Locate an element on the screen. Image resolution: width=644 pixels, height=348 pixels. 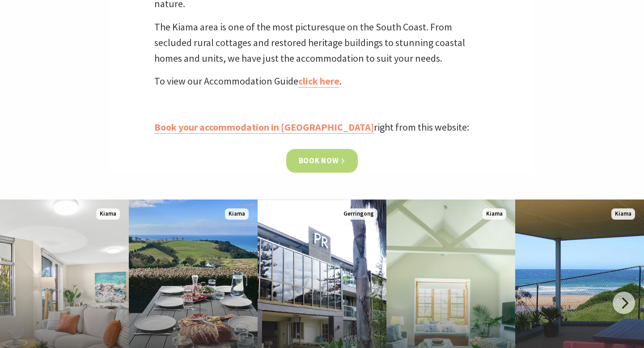
a: Book now is located at coordinates (322, 161).